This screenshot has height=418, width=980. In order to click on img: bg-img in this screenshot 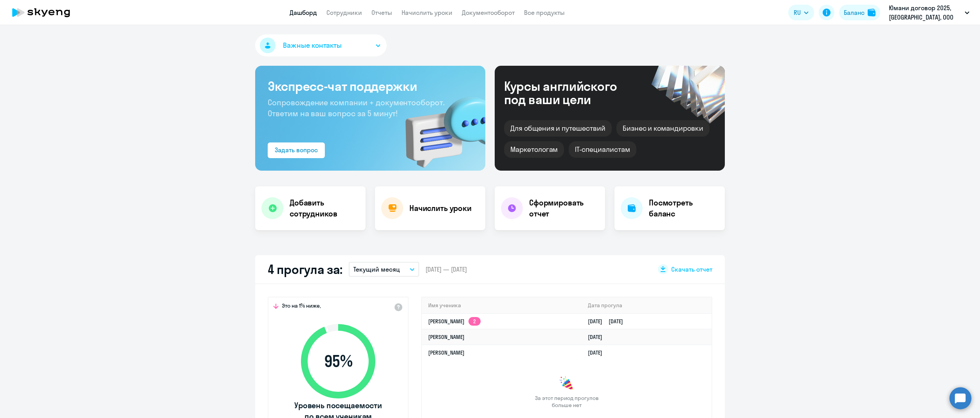, I will do `click(439, 127)`.